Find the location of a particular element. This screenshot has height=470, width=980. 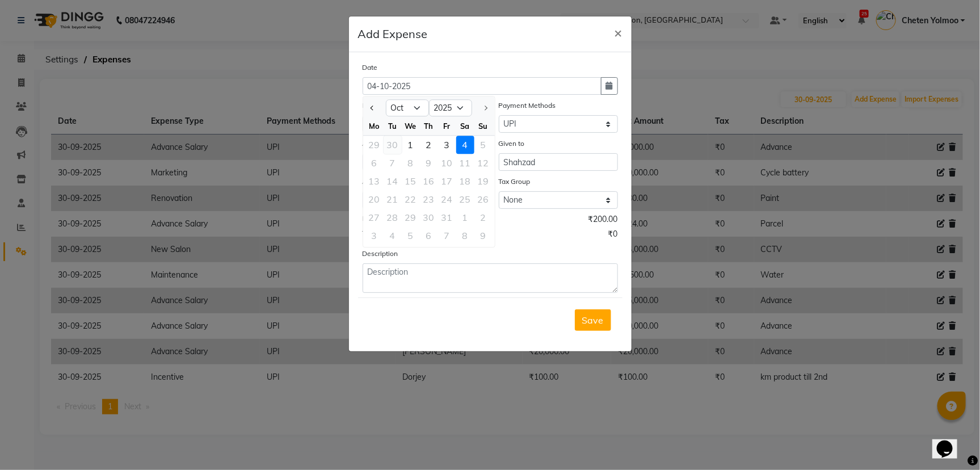

div: Saturday, October 4, 2025 is located at coordinates (465, 145).